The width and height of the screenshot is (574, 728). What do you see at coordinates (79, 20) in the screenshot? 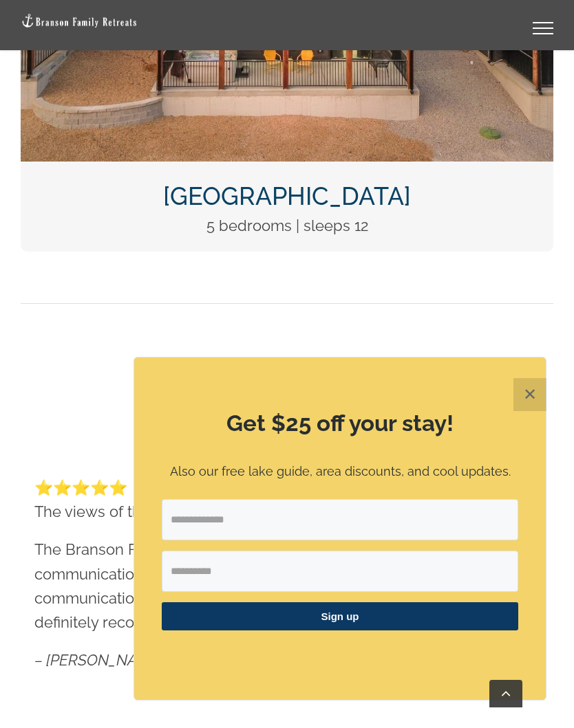
I see `img: Branson Family Retreats Logo` at bounding box center [79, 20].